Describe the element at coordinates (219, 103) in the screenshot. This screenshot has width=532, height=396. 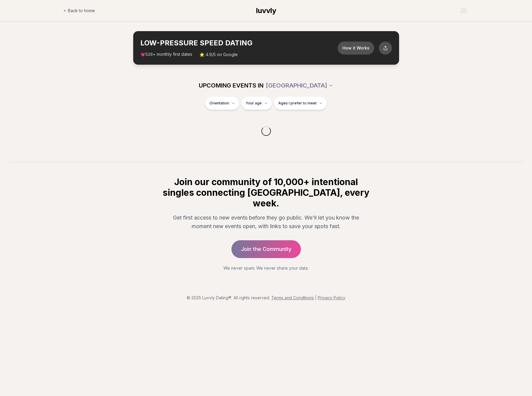
I see `span: Orientation` at that location.